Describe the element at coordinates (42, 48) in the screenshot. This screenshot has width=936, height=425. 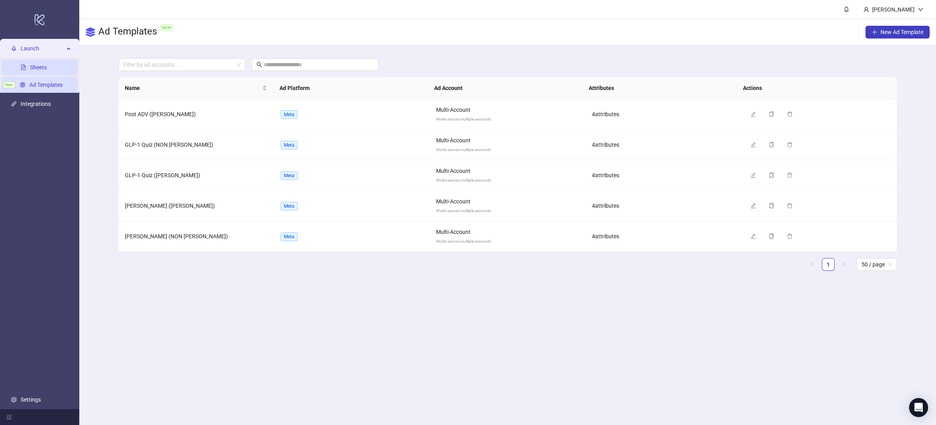
I see `span: Launch` at that location.